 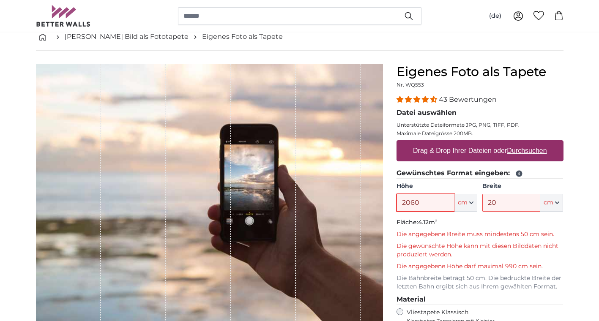 What do you see at coordinates (522, 186) in the screenshot?
I see `label: Breite` at bounding box center [522, 186].